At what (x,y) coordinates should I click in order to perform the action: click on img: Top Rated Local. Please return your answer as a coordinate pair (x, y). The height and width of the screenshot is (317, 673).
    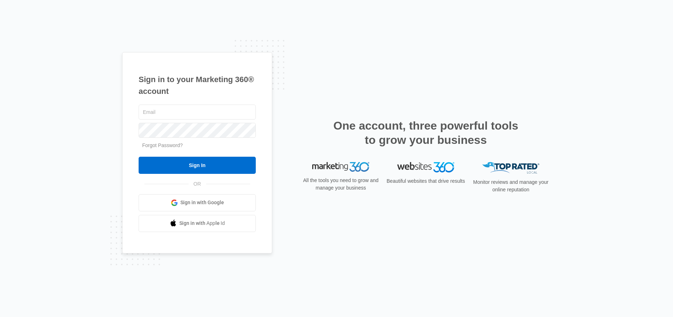
    Looking at the image, I should click on (511, 168).